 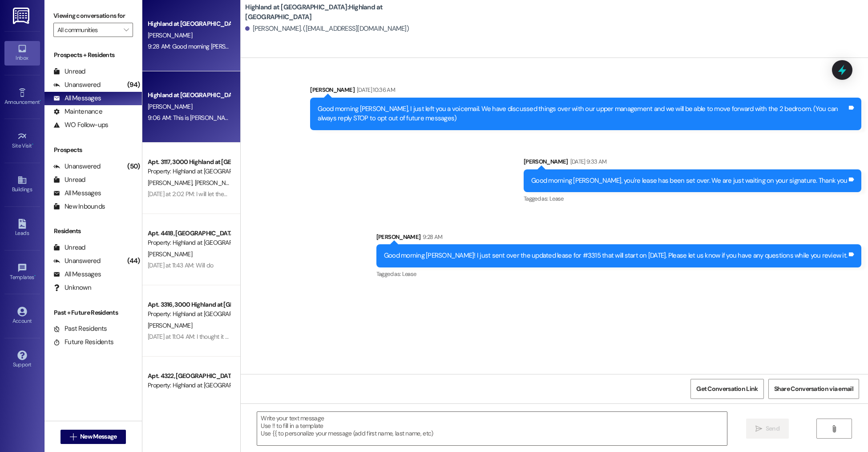 What do you see at coordinates (22, 228) in the screenshot?
I see `a: Leads` at bounding box center [22, 228].